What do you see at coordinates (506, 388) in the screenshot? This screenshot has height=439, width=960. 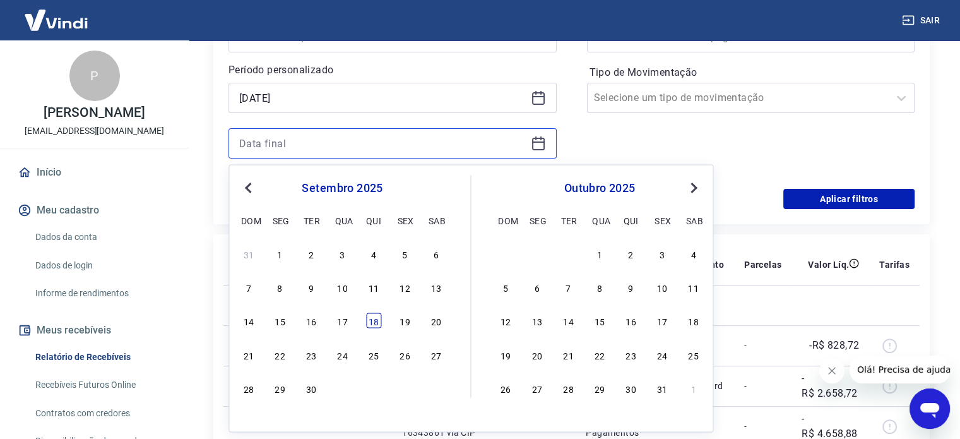 I see `div: Choose domingo, 26 de outubro de 2025` at bounding box center [506, 388].